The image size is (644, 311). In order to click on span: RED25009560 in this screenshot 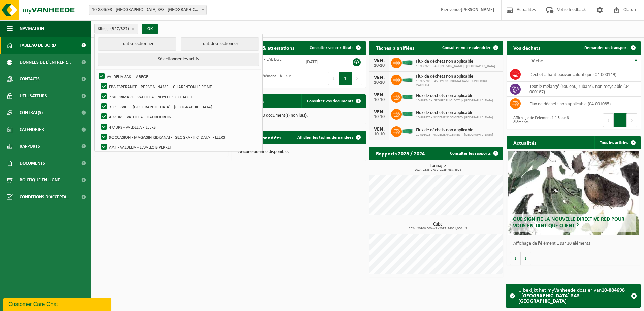, I will do `click(266, 65)`.